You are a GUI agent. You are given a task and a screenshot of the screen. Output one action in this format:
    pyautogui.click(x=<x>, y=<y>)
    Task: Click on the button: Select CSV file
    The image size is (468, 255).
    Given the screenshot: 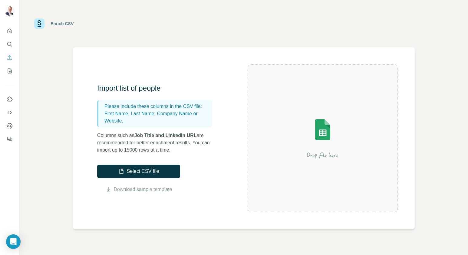 What is the action you would take?
    pyautogui.click(x=139, y=171)
    